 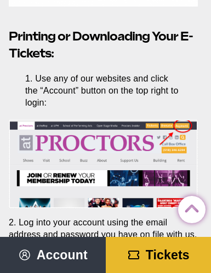 I want to click on span: Account, so click(x=62, y=255).